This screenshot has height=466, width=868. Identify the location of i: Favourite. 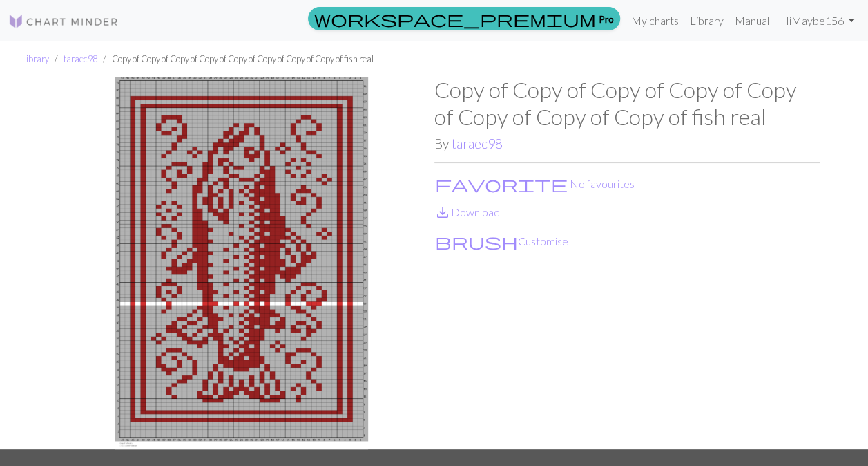
(501, 184).